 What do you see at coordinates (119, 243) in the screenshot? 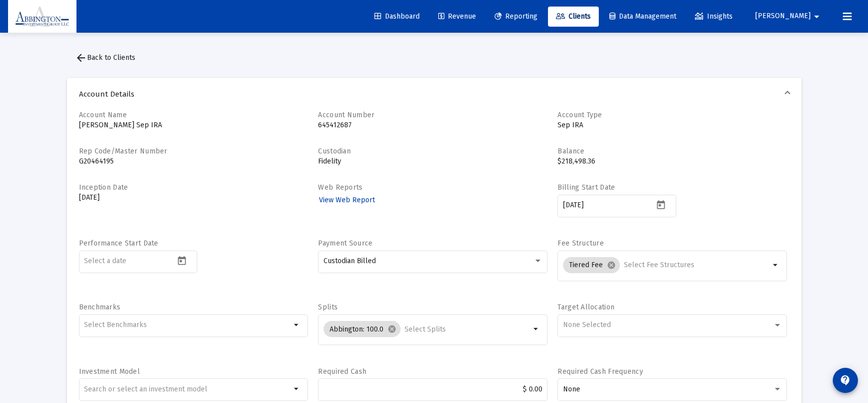
I see `label: Performance Start Date` at bounding box center [119, 243].